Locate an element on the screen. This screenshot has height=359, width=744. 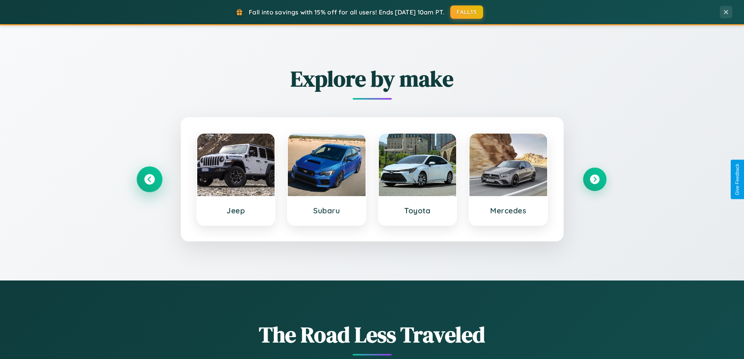
h3: Toyota is located at coordinates (418, 211).